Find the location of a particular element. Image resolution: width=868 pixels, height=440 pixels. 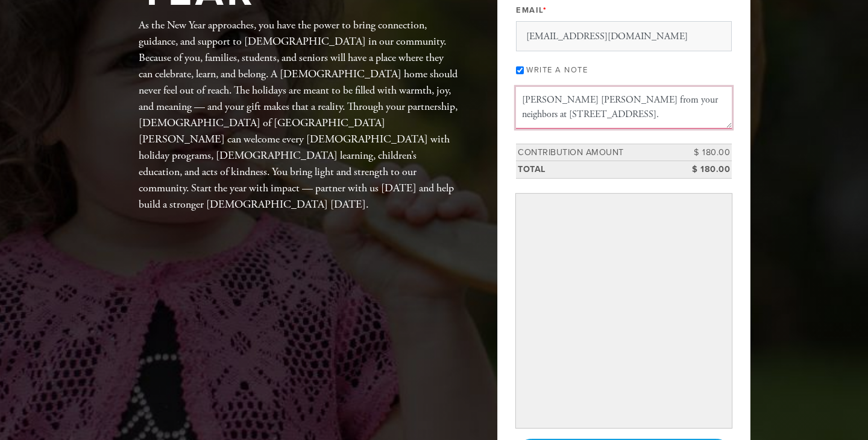

label: Write a note is located at coordinates (557, 70).